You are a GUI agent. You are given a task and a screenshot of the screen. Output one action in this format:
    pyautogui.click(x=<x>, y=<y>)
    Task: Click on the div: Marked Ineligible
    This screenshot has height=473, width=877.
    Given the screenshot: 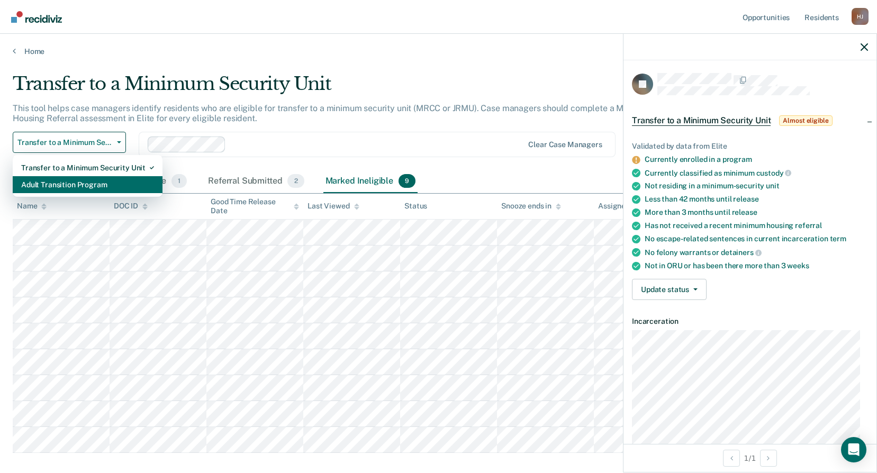 What is the action you would take?
    pyautogui.click(x=370, y=182)
    